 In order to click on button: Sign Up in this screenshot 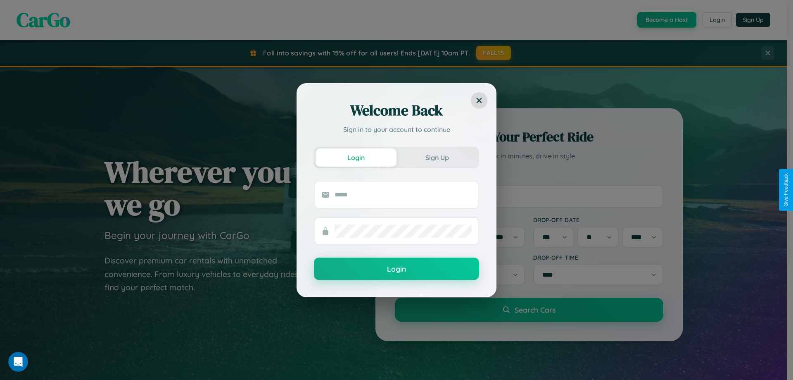, I will do `click(437, 157)`.